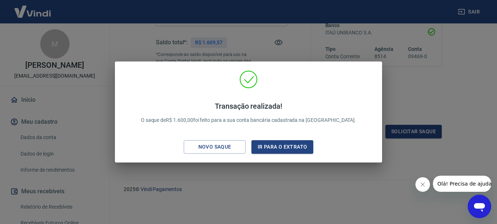  I want to click on h4: Transação realizada!, so click(249, 106).